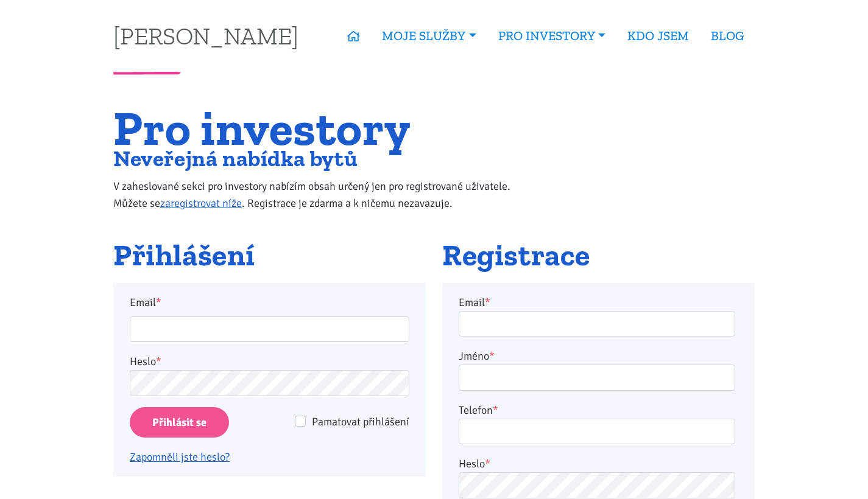 This screenshot has height=499, width=868. I want to click on h1: Pro investory, so click(324, 128).